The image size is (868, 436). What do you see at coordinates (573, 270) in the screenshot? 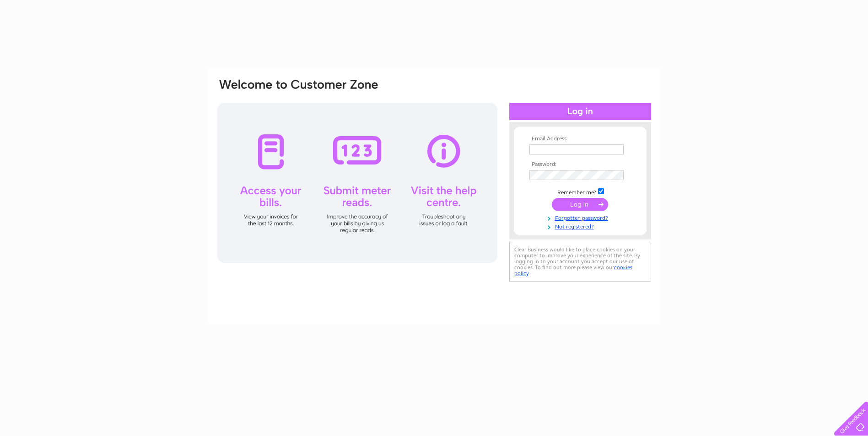
I see `a: cookies policy` at bounding box center [573, 270].